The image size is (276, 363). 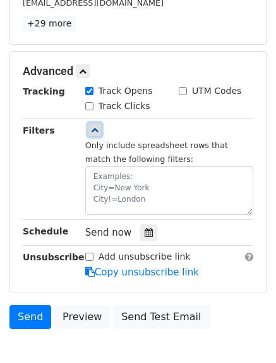 I want to click on label: Track Opens, so click(x=126, y=91).